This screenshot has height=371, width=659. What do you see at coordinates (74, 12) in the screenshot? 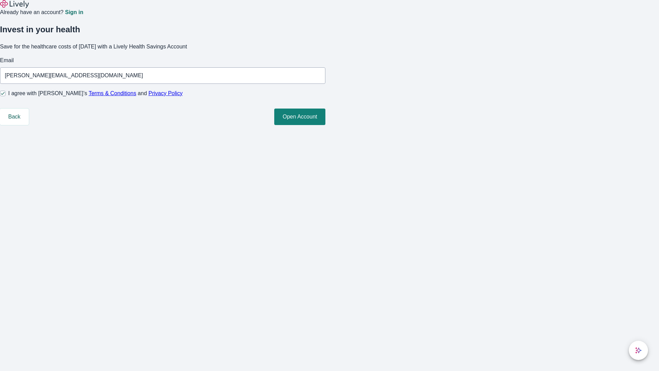
I see `a: Sign in` at bounding box center [74, 12].